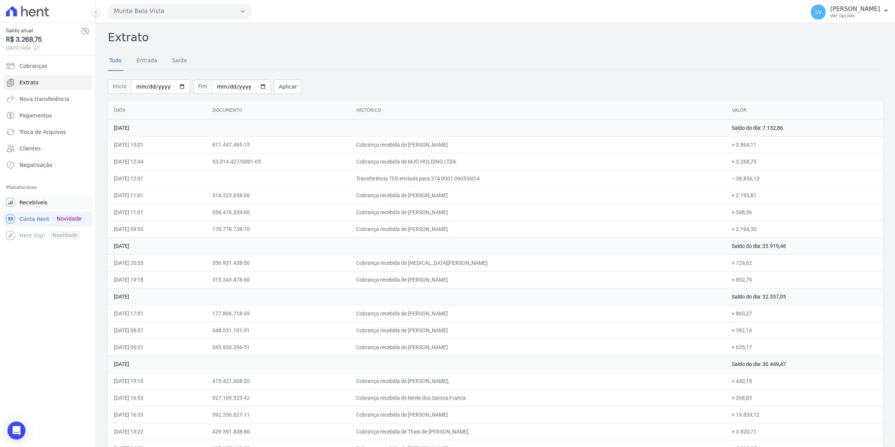  Describe the element at coordinates (48, 115) in the screenshot. I see `a: Pagamentos` at that location.